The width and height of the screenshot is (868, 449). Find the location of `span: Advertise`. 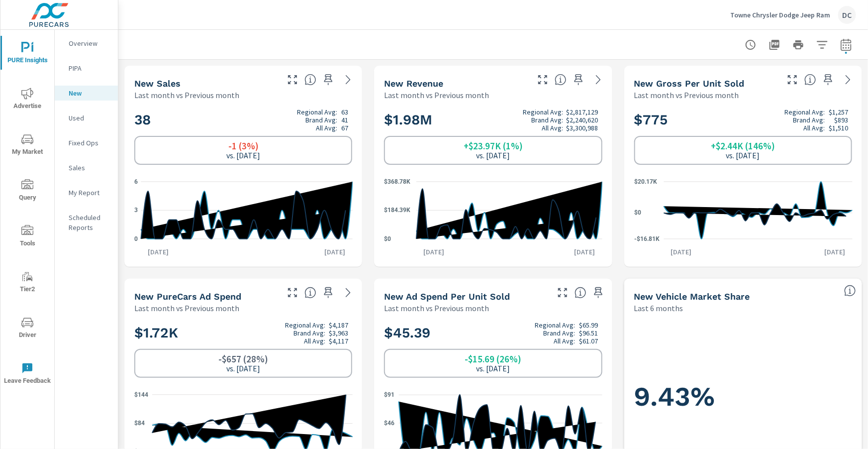

span: Advertise is located at coordinates (27, 99).